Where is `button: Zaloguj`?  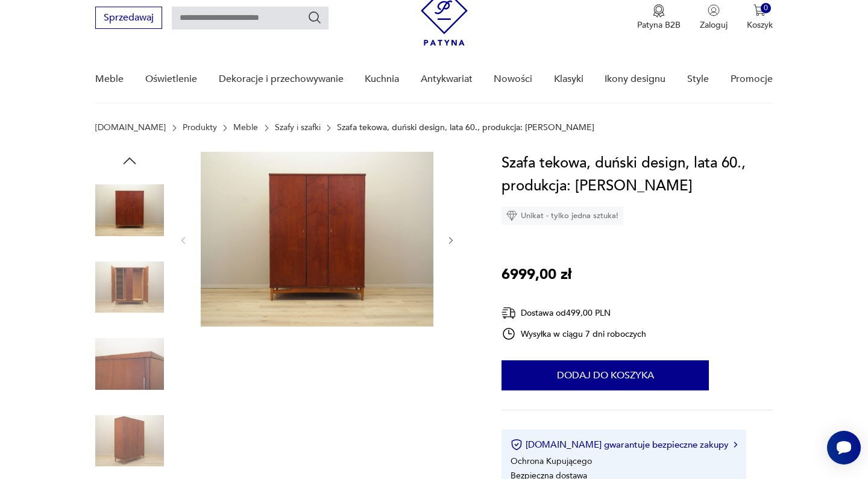 button: Zaloguj is located at coordinates (713, 17).